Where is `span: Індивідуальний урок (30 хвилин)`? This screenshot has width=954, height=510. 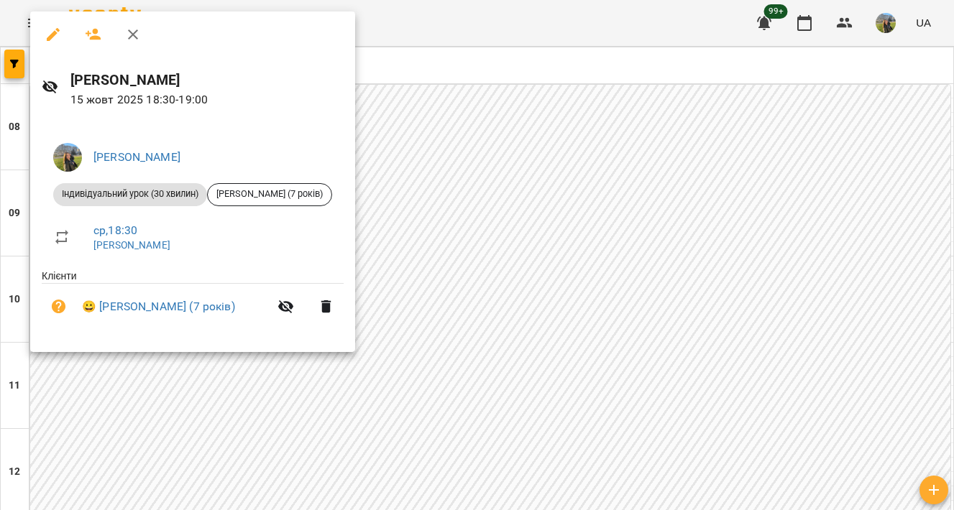
span: Індивідуальний урок (30 хвилин) is located at coordinates (130, 194).